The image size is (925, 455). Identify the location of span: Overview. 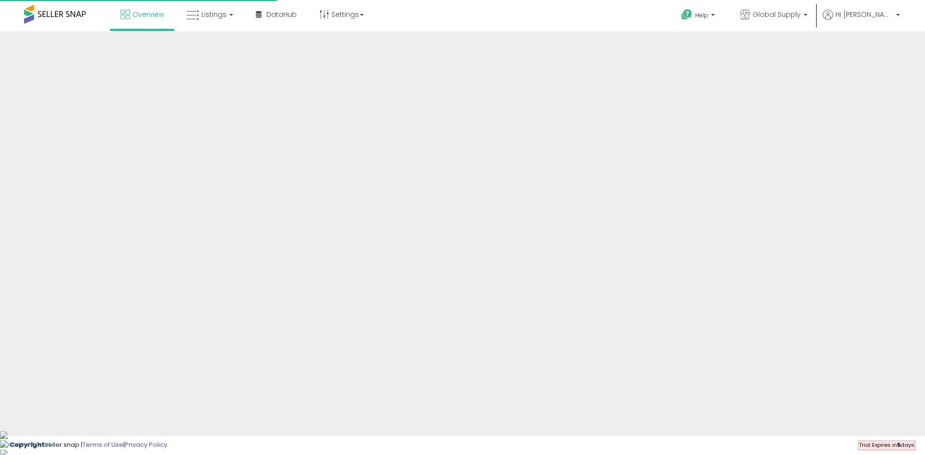
(148, 14).